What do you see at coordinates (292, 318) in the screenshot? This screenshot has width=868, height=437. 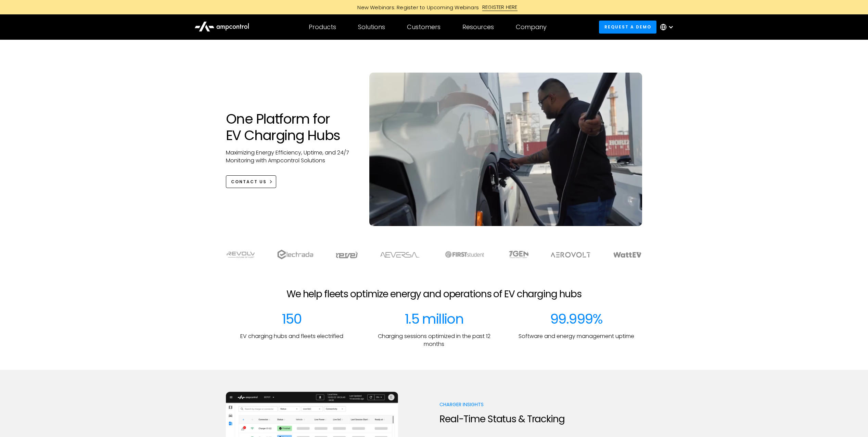 I see `div: 150` at bounding box center [292, 318].